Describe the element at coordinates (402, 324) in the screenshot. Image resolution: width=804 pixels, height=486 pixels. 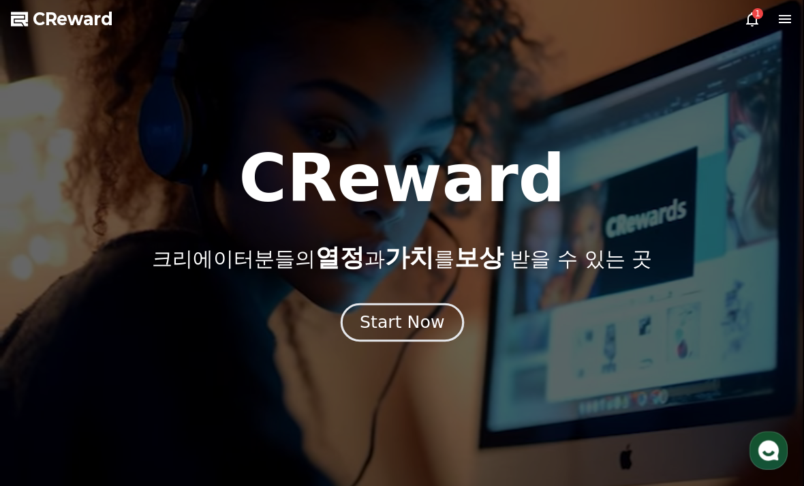
I see `a: Start Now` at that location.